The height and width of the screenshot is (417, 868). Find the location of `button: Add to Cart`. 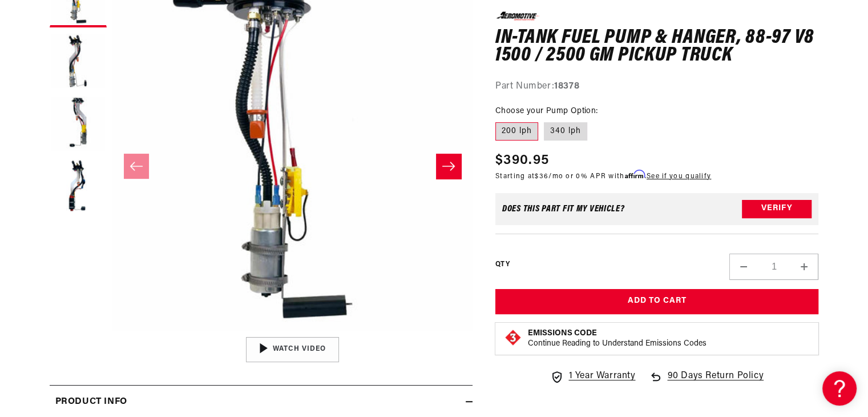

button: Add to Cart is located at coordinates (657, 301).